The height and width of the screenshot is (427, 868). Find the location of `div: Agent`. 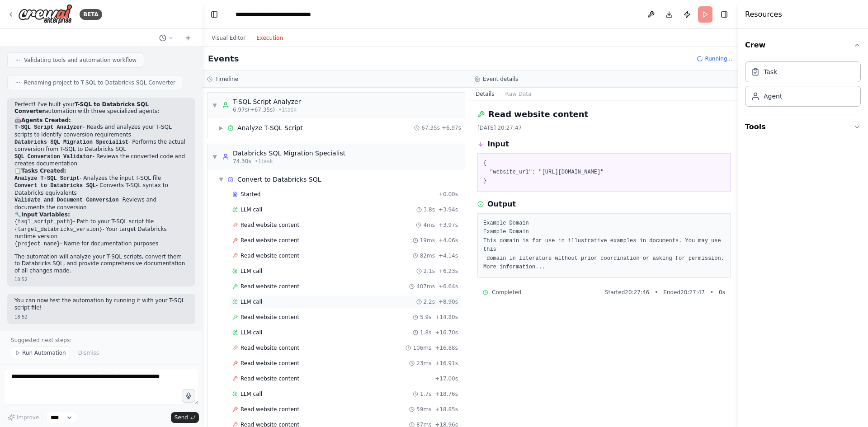

div: Agent is located at coordinates (773, 96).